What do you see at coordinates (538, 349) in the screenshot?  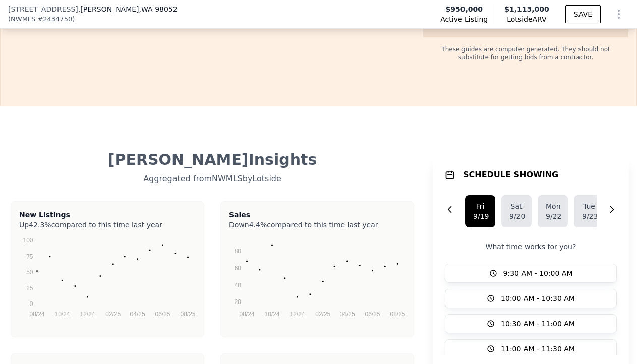 I see `span: 11:00 AM - 11:30 AM` at bounding box center [538, 349].